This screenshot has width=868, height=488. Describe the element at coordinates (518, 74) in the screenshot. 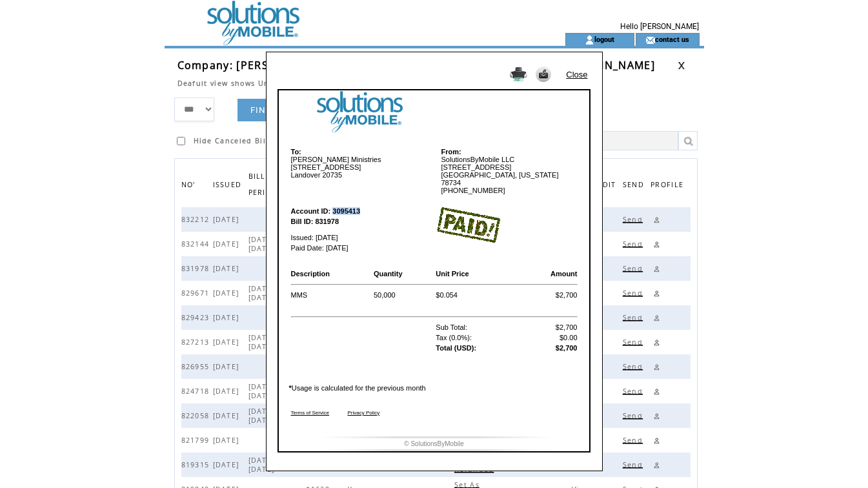

I see `img: Print it` at that location.